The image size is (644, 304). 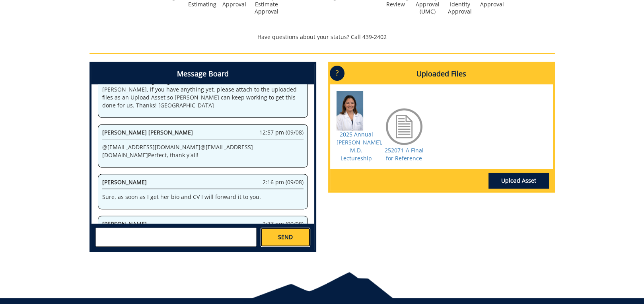 What do you see at coordinates (441, 74) in the screenshot?
I see `h4: Uploaded Files` at bounding box center [441, 74].